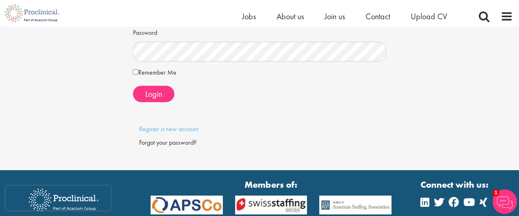 The width and height of the screenshot is (519, 216). Describe the element at coordinates (378, 16) in the screenshot. I see `a: Contact` at that location.